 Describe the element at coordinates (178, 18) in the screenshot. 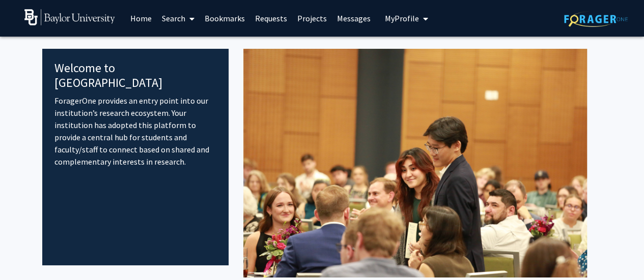

I see `a: Search` at that location.